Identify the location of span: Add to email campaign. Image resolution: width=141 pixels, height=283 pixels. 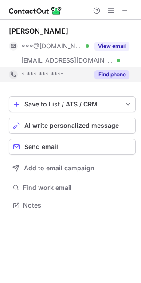
(59, 168).